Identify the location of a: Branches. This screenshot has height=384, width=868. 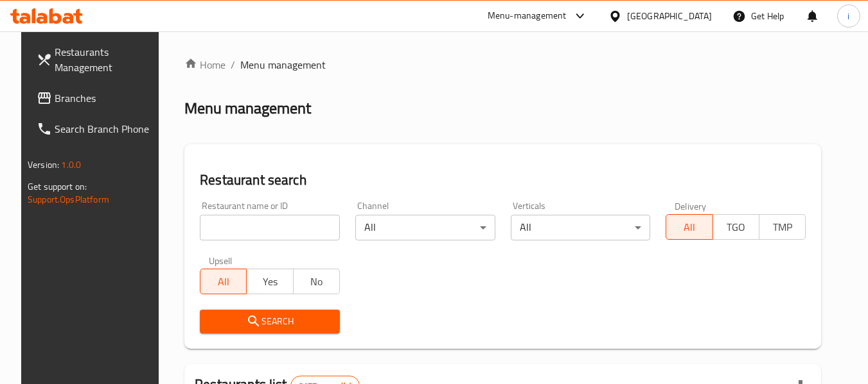
(96, 98).